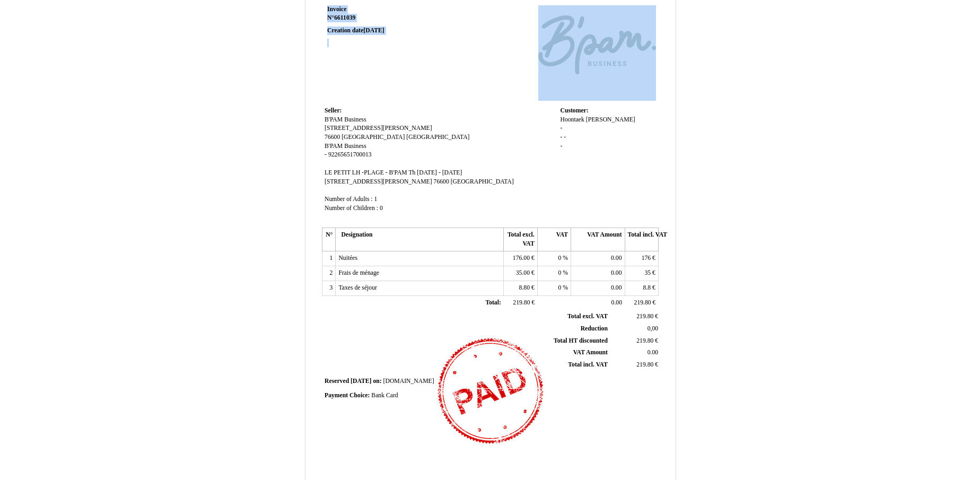  What do you see at coordinates (337, 381) in the screenshot?
I see `span: Reserved` at bounding box center [337, 381].